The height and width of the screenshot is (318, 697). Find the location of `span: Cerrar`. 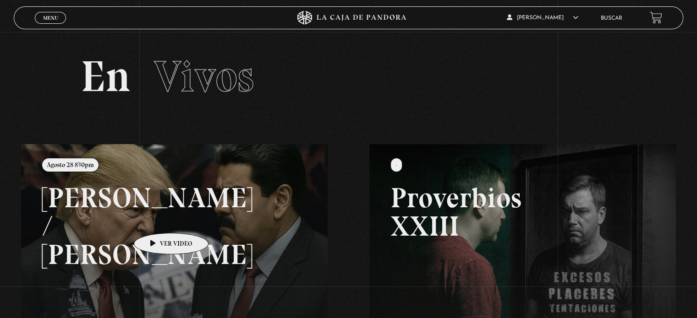

span: Cerrar is located at coordinates (50, 26).